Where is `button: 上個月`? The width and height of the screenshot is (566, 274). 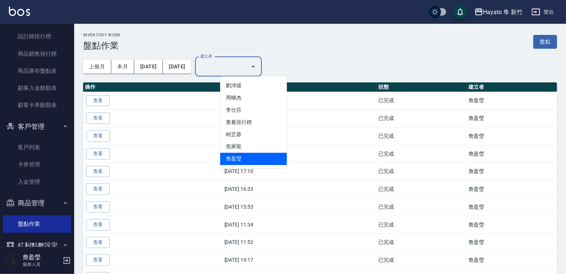
button: 上個月 is located at coordinates (97, 66).